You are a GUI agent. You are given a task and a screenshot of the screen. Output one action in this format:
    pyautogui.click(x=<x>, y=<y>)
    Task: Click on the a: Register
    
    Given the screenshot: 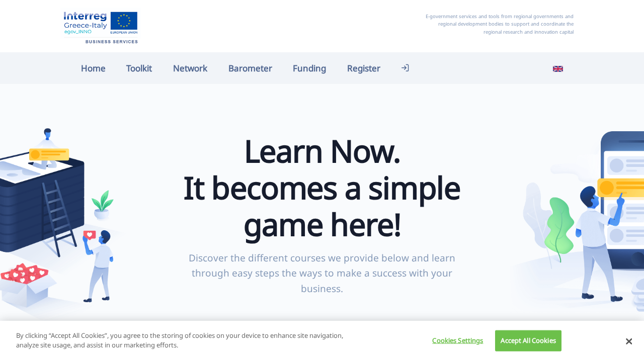 What is the action you would take?
    pyautogui.click(x=364, y=68)
    